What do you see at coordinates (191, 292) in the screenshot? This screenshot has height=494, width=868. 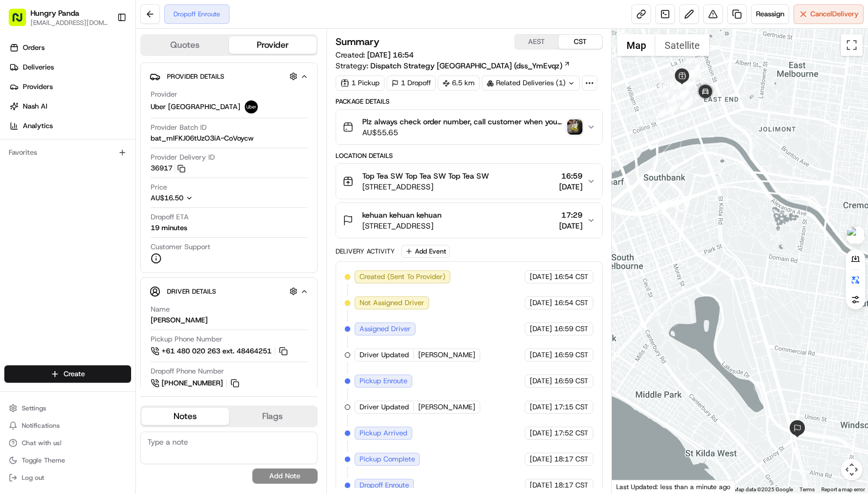 I see `span: Driver Details` at bounding box center [191, 292].